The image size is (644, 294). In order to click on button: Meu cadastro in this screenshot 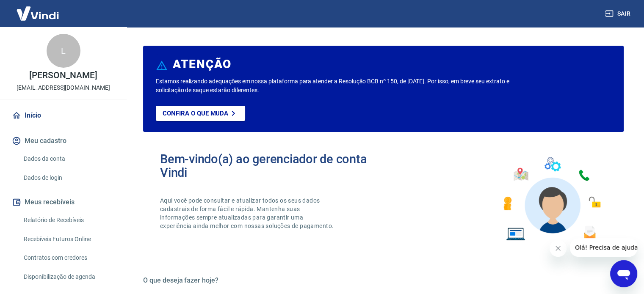, I will do `click(63, 141)`.